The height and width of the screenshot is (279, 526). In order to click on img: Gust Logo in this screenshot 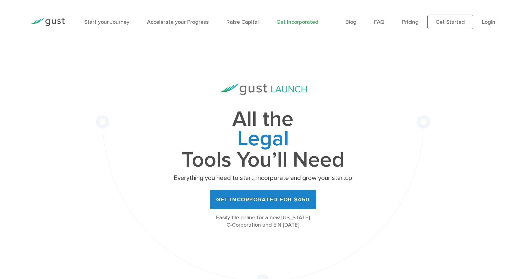, I will do `click(48, 22)`.